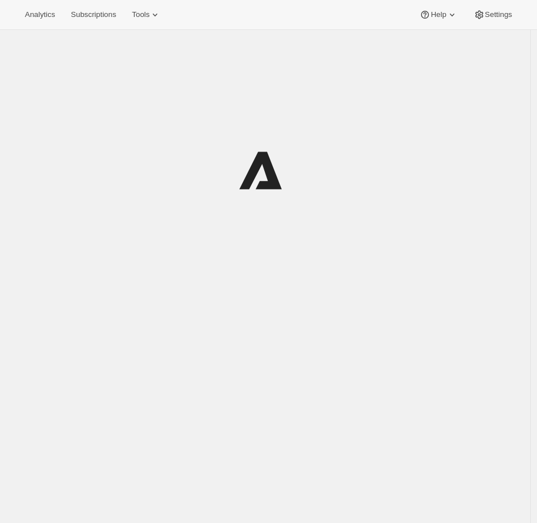  Describe the element at coordinates (40, 15) in the screenshot. I see `span: Analytics` at that location.